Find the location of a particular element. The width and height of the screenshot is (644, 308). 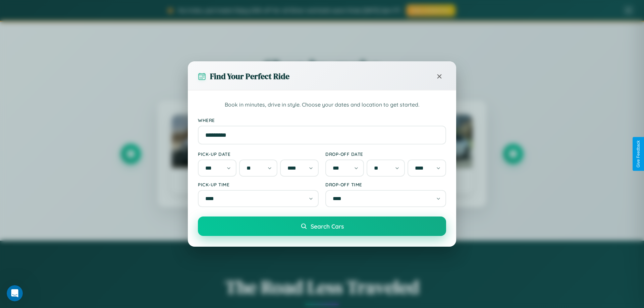

label: Where is located at coordinates (322, 120).